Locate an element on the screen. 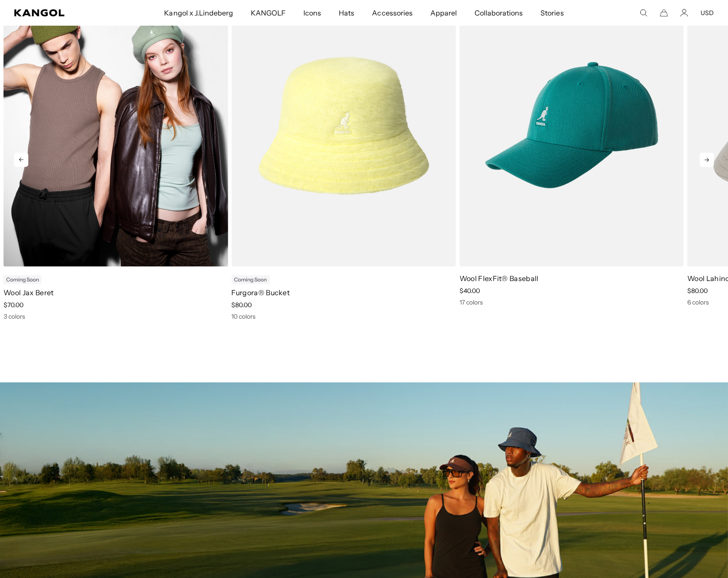 This screenshot has width=728, height=578. a: Kangol is located at coordinates (61, 13).